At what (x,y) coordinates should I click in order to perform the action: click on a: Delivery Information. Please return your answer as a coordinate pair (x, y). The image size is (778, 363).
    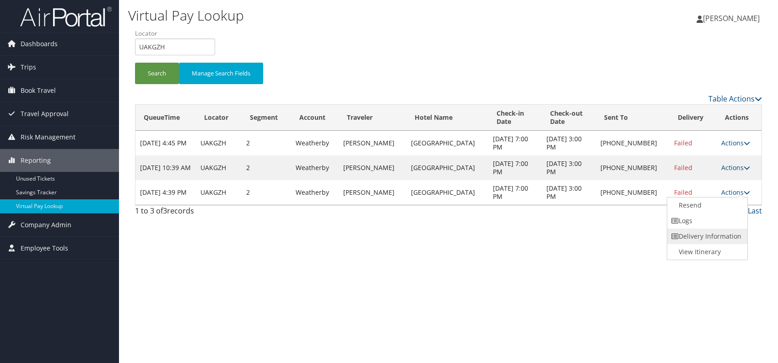
    Looking at the image, I should click on (706, 236).